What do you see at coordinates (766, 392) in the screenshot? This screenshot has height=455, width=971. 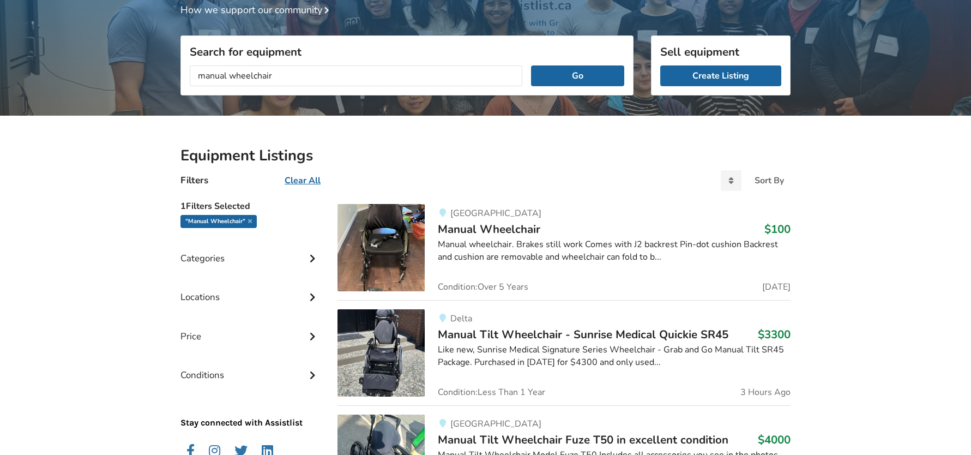 I see `span: 3 Hours Ago` at bounding box center [766, 392].